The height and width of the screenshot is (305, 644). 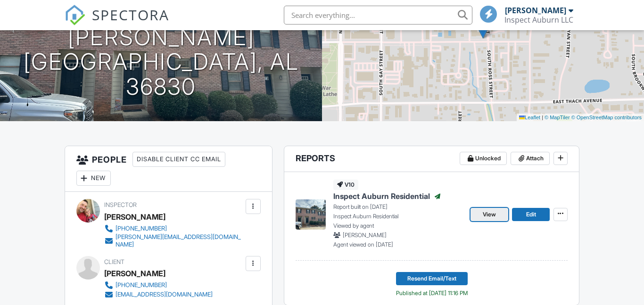 I want to click on div: Disable Client CC Email, so click(x=179, y=159).